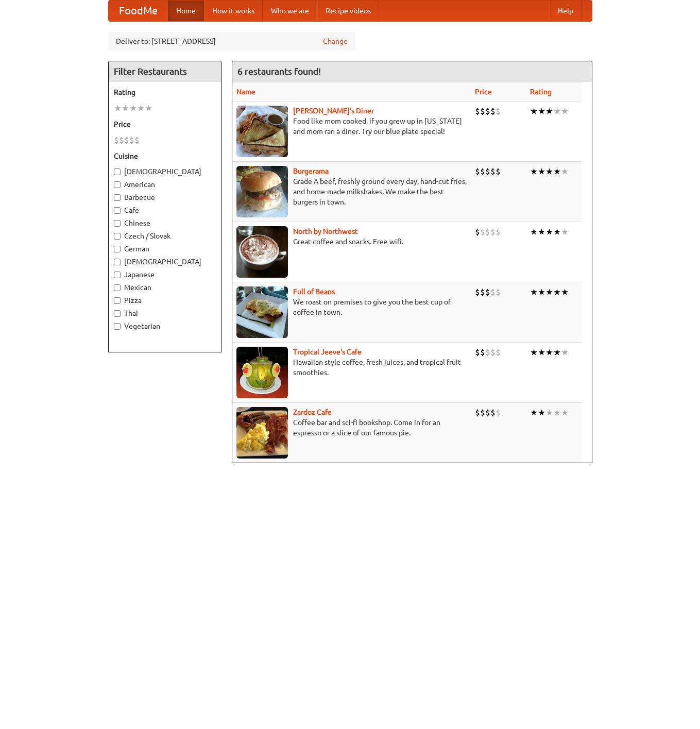  Describe the element at coordinates (312, 412) in the screenshot. I see `a: Zardoz Cafe` at that location.